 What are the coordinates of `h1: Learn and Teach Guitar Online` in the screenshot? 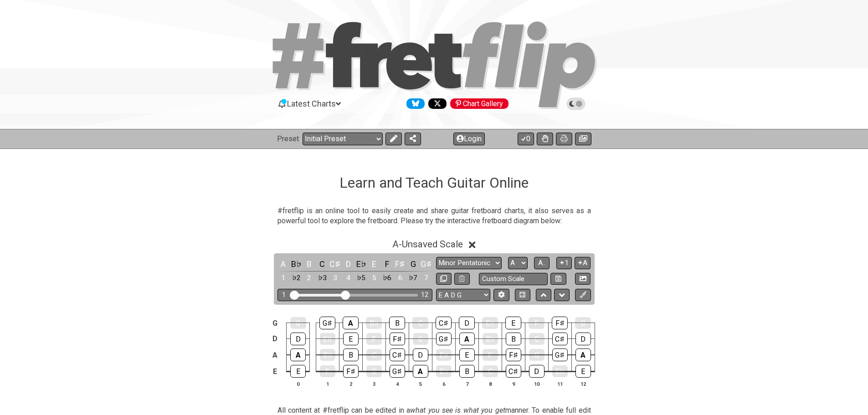 It's located at (434, 183).